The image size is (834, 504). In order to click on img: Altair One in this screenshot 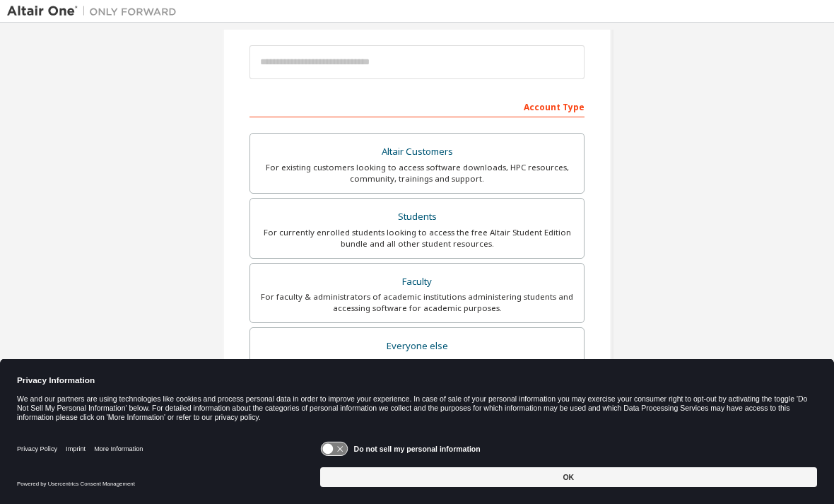, I will do `click(96, 11)`.